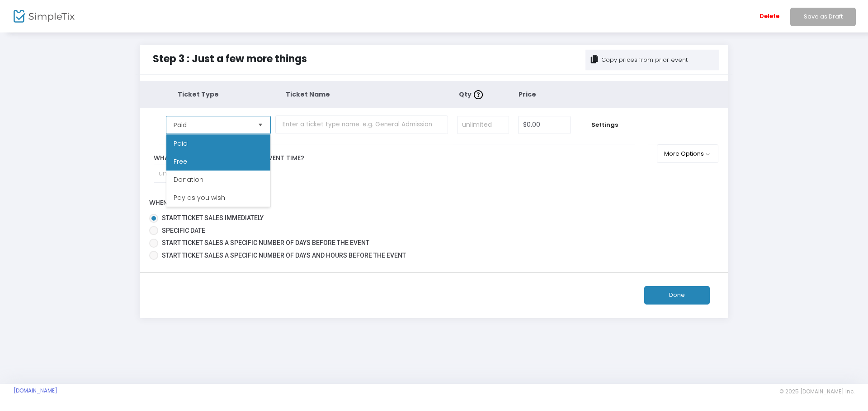 This screenshot has width=868, height=411. I want to click on input: Enter a ticket type name. e.g. General Admission, so click(361, 125).